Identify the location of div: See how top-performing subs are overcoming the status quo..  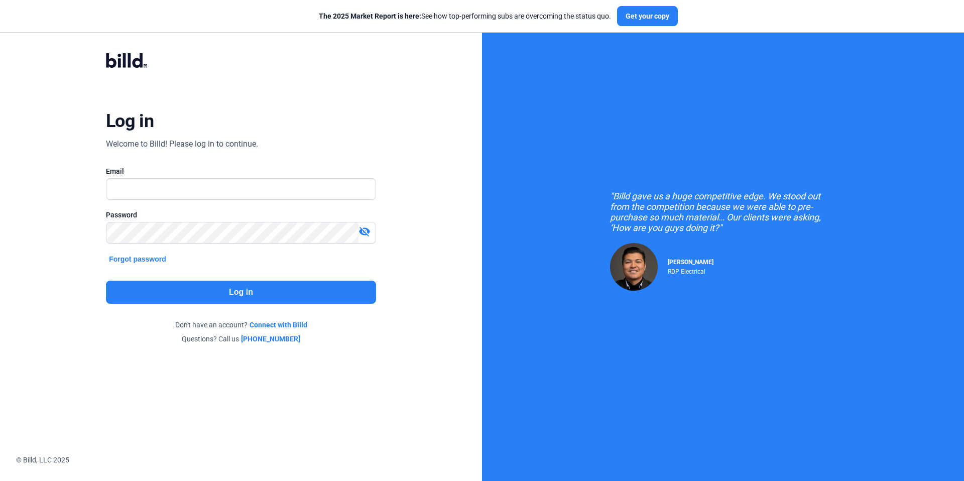
(465, 16).